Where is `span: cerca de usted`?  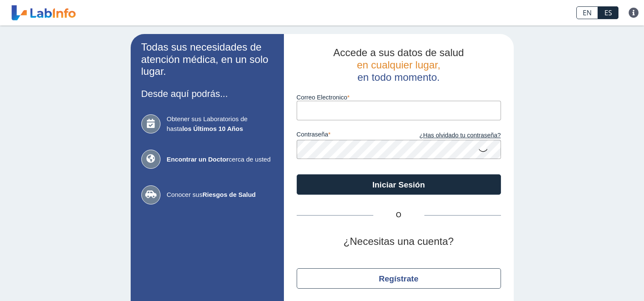 span: cerca de usted is located at coordinates (220, 160).